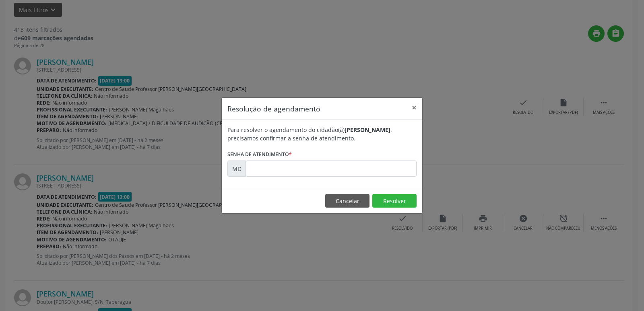 This screenshot has width=644, height=311. I want to click on h5: Resolução de agendamento, so click(274, 109).